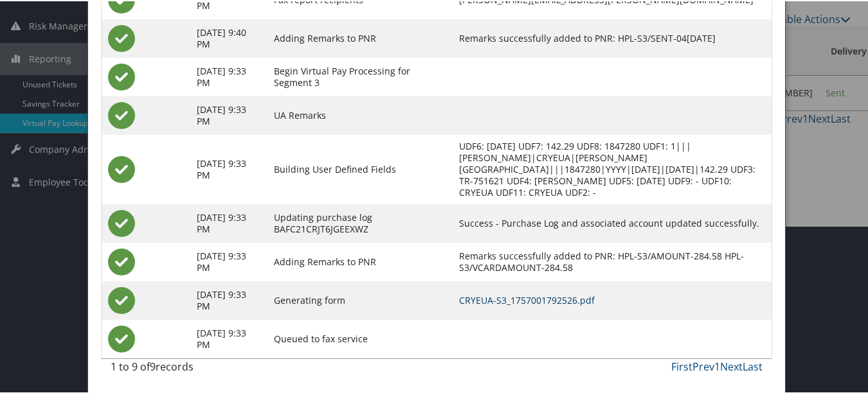 This screenshot has height=393, width=868. What do you see at coordinates (612, 222) in the screenshot?
I see `td: Success - Purchase Log and associated account updated successfully.` at bounding box center [612, 222].